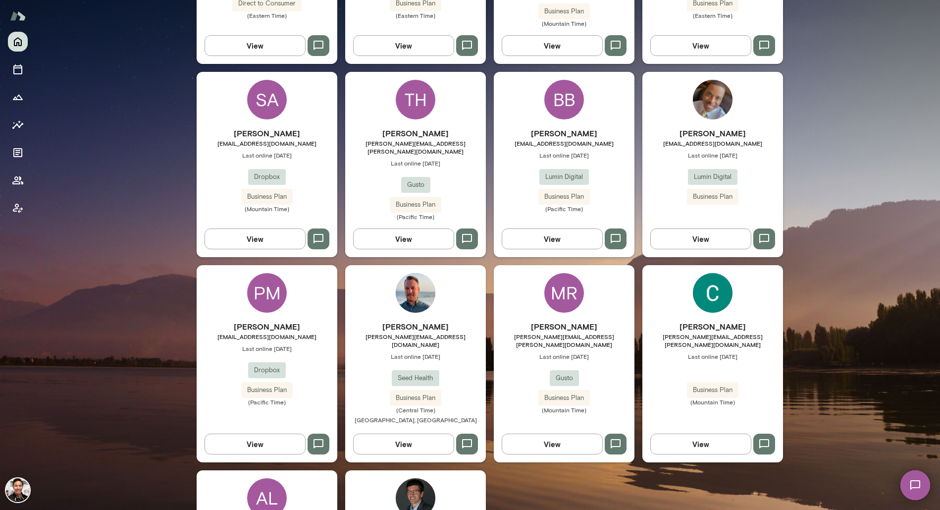 This screenshot has width=940, height=510. I want to click on button: Documents, so click(18, 153).